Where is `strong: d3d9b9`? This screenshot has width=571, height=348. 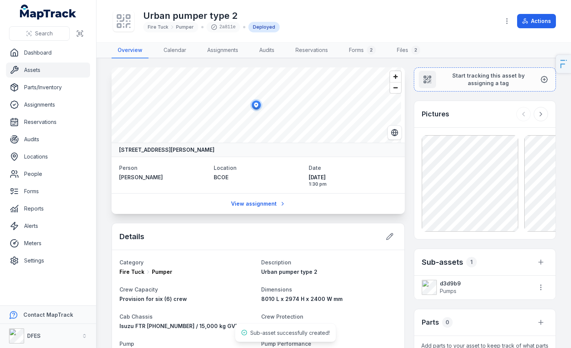
strong: d3d9b9 is located at coordinates (483, 284).